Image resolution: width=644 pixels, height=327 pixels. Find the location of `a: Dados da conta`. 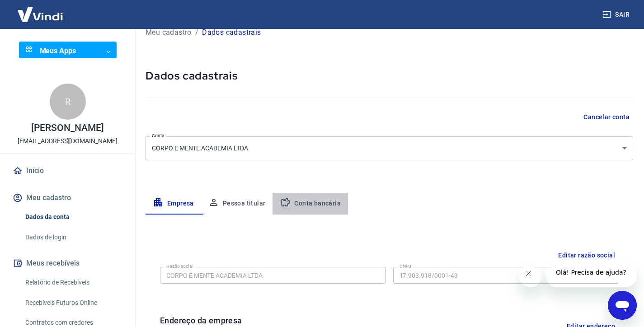

a: Dados da conta is located at coordinates (73, 217).